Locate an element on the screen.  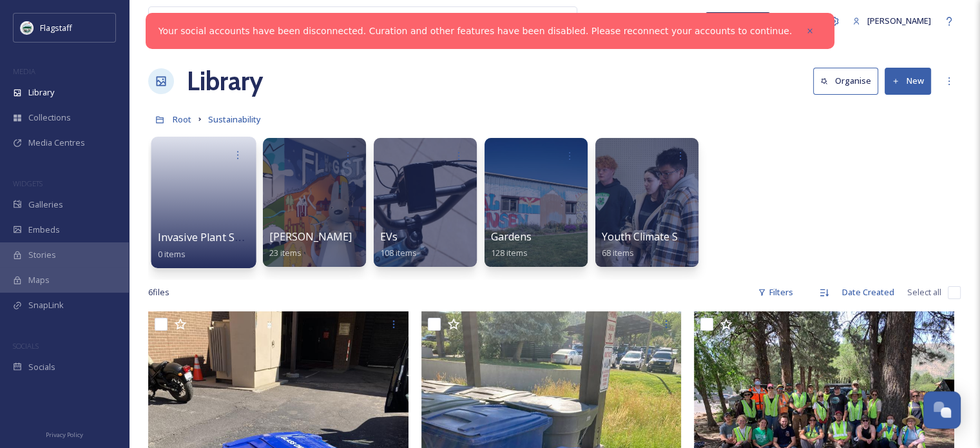
a: Privacy Policy is located at coordinates (65, 434).